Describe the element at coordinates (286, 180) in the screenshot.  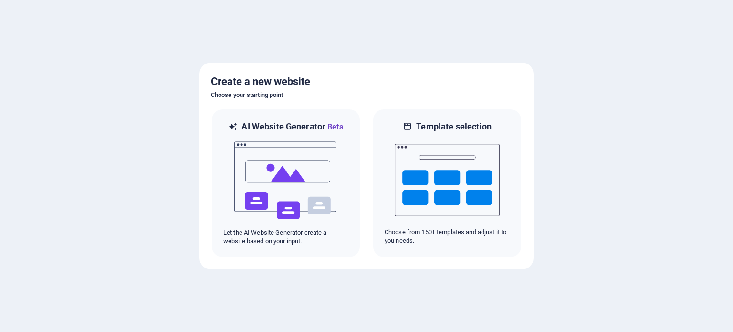
I see `img: ai` at that location.